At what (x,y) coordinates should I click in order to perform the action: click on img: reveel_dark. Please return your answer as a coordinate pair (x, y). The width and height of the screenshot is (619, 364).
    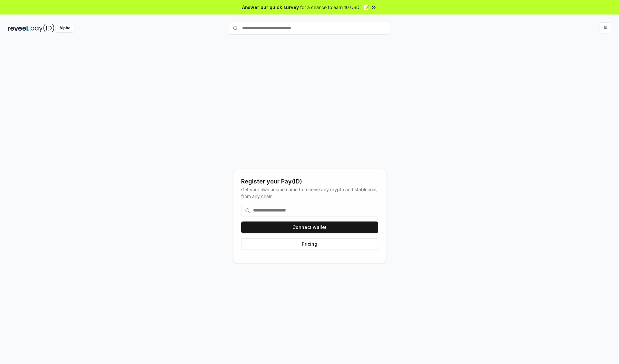
    Looking at the image, I should click on (18, 28).